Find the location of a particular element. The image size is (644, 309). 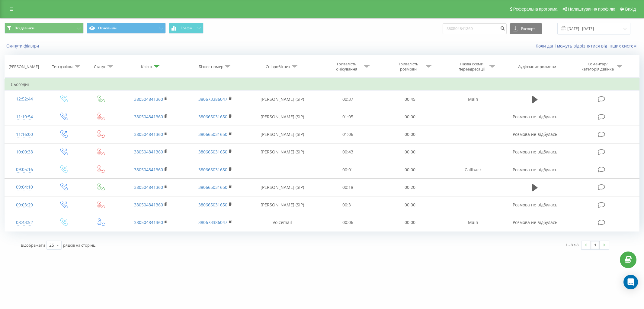

button: Експорт is located at coordinates (525, 29).